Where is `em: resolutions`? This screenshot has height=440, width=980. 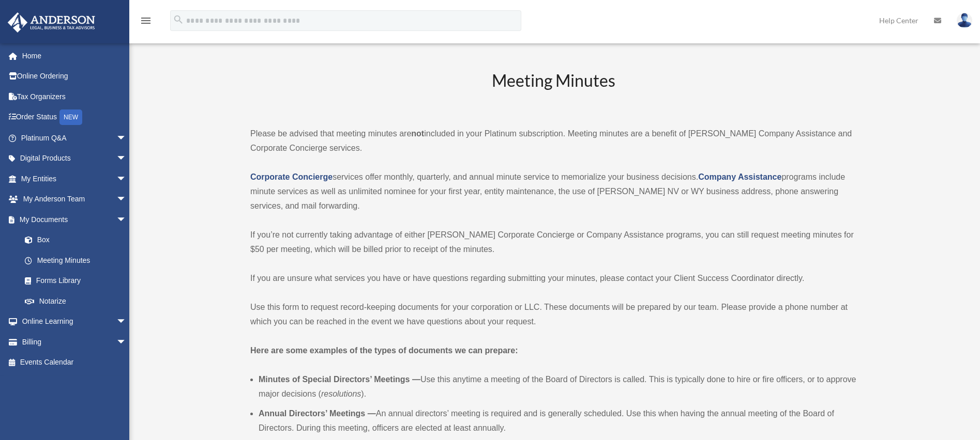 em: resolutions is located at coordinates (341, 393).